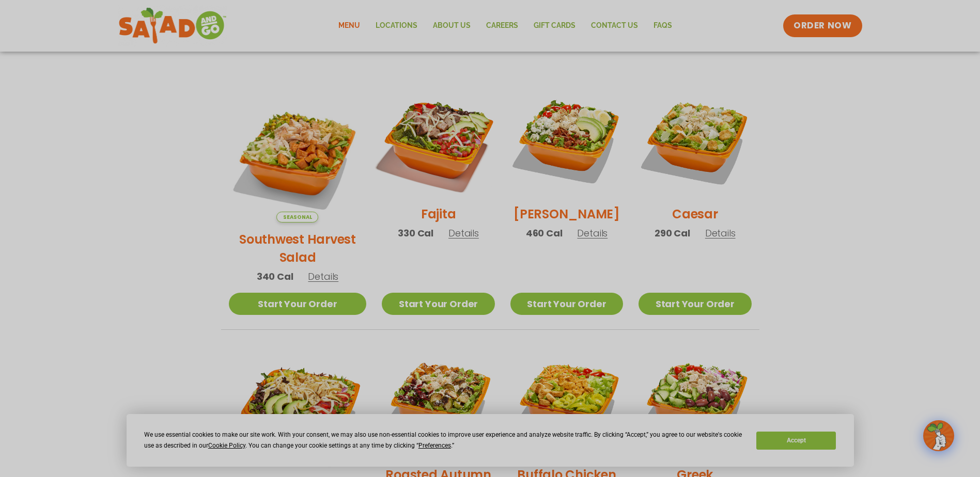 The height and width of the screenshot is (477, 980). Describe the element at coordinates (490, 441) in the screenshot. I see `div: Cookie Consent Prompt` at that location.